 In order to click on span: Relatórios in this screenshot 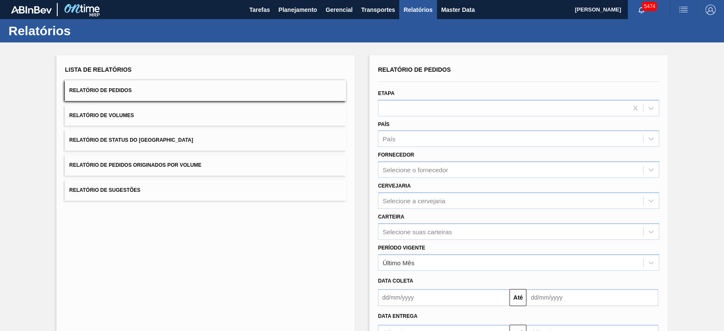, I will do `click(418, 10)`.